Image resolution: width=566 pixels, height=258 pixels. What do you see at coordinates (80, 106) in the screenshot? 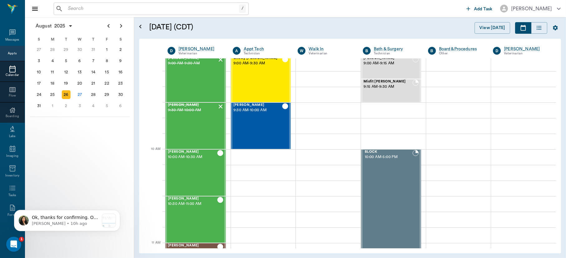
I see `div: Wednesday, September 3, 2025` at bounding box center [80, 106].